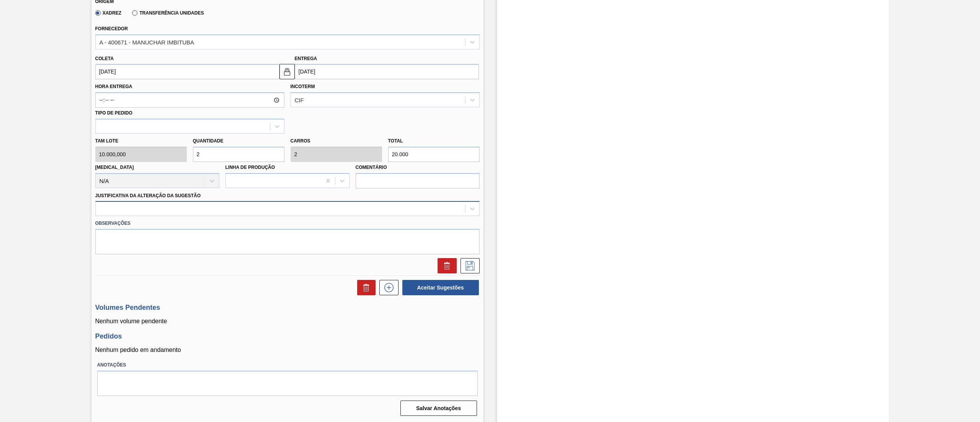 This screenshot has height=422, width=980. What do you see at coordinates (208, 141) in the screenshot?
I see `label: Quantidade` at bounding box center [208, 141].